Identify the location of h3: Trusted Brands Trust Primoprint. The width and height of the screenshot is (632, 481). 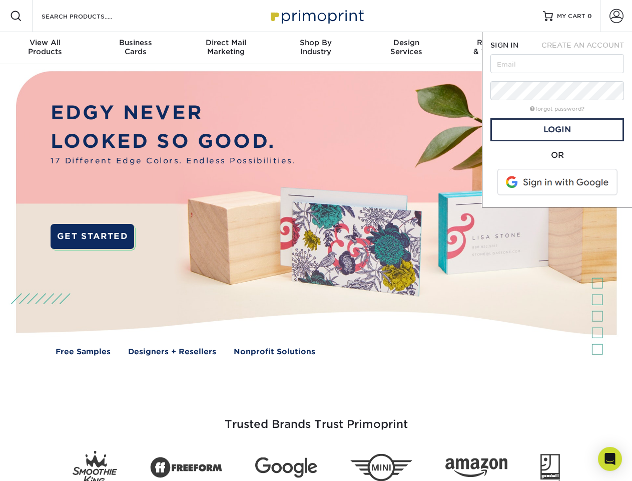
(316, 418).